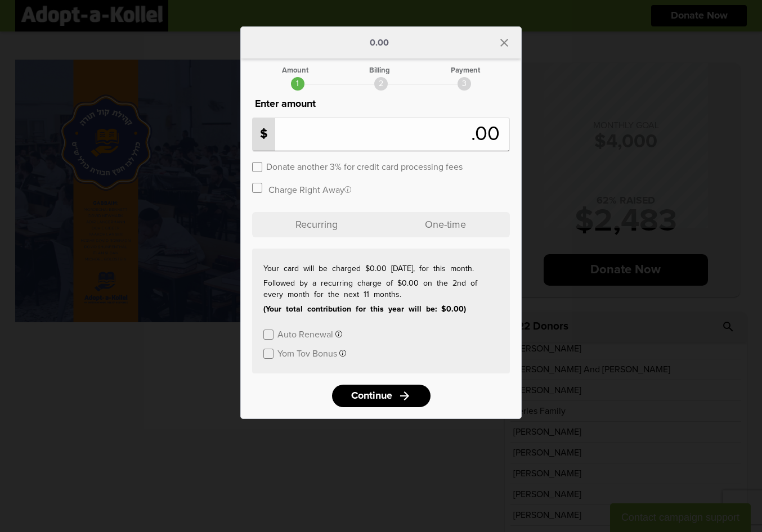 This screenshot has width=762, height=532. Describe the element at coordinates (445, 225) in the screenshot. I see `p: One-time` at that location.